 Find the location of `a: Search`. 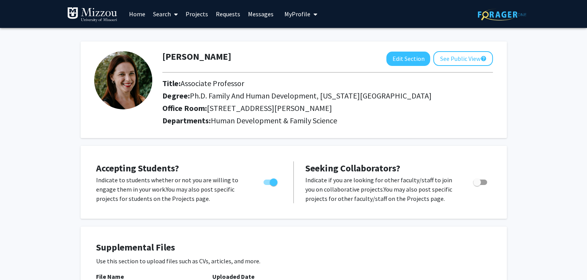

a: Search is located at coordinates (166, 14).